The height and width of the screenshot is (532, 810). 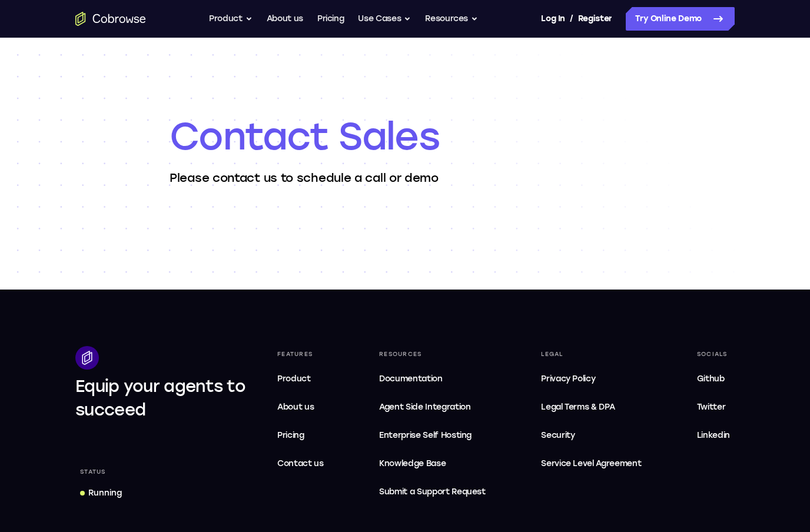 What do you see at coordinates (711, 378) in the screenshot?
I see `span: Github` at bounding box center [711, 378].